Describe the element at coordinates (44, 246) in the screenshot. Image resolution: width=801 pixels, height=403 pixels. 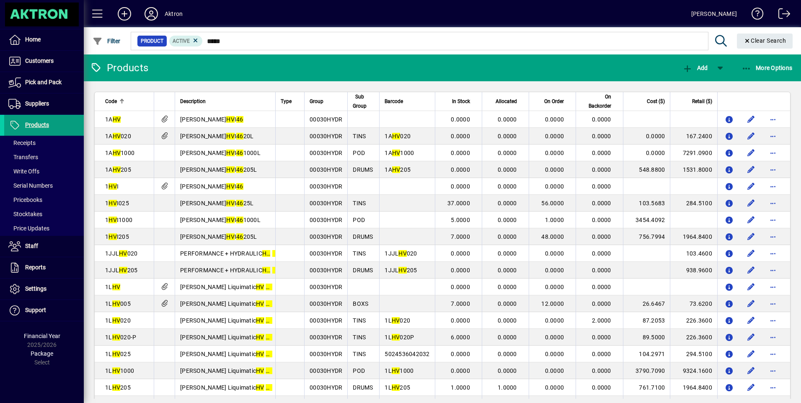
I see `a: Staff` at that location.